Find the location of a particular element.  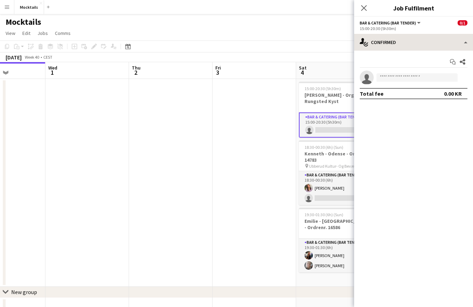

button: Mocktails is located at coordinates (29, 7).